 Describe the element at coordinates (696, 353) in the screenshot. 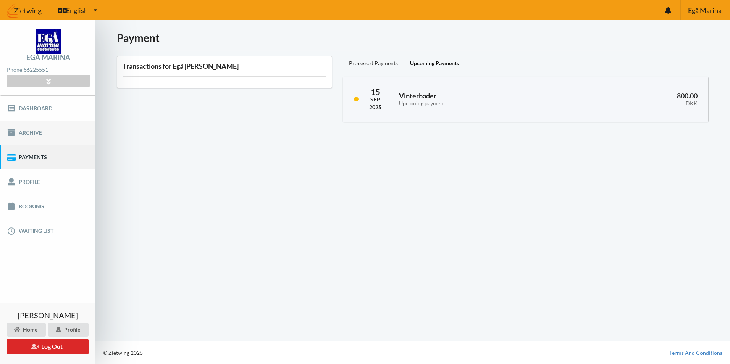

I see `a: Terms And Conditions` at that location.